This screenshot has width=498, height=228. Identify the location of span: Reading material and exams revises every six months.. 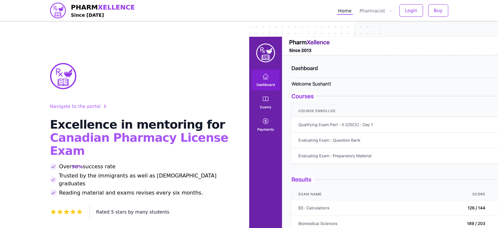
(131, 193).